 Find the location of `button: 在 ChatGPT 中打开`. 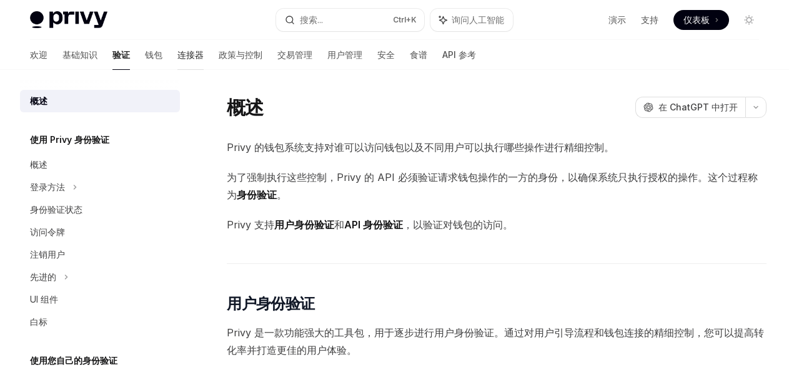

button: 在 ChatGPT 中打开 is located at coordinates (690, 107).